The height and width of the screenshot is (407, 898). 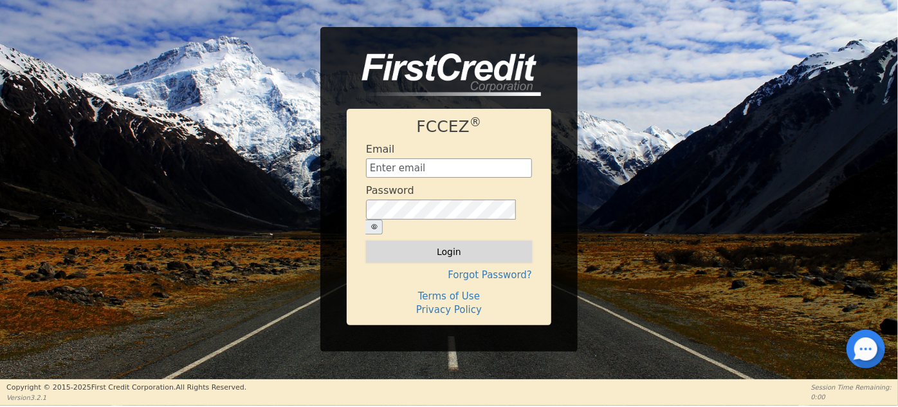 I want to click on h4: Terms of Use, so click(x=449, y=296).